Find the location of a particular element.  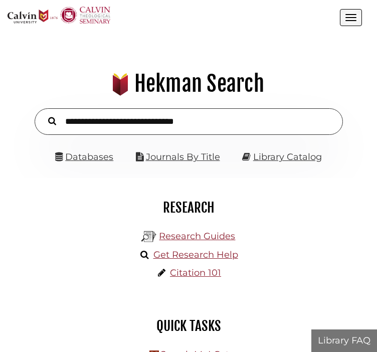

button: Search is located at coordinates (52, 120).